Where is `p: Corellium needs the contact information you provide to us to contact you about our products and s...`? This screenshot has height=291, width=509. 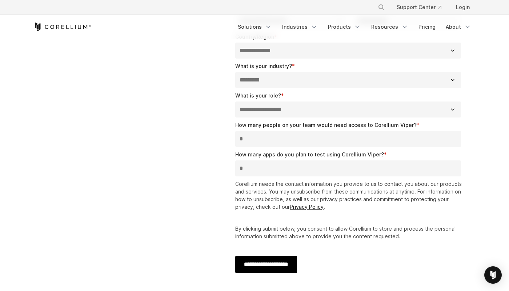
p: Corellium needs the contact information you provide to us to contact you about our products and s... is located at coordinates (349, 195).